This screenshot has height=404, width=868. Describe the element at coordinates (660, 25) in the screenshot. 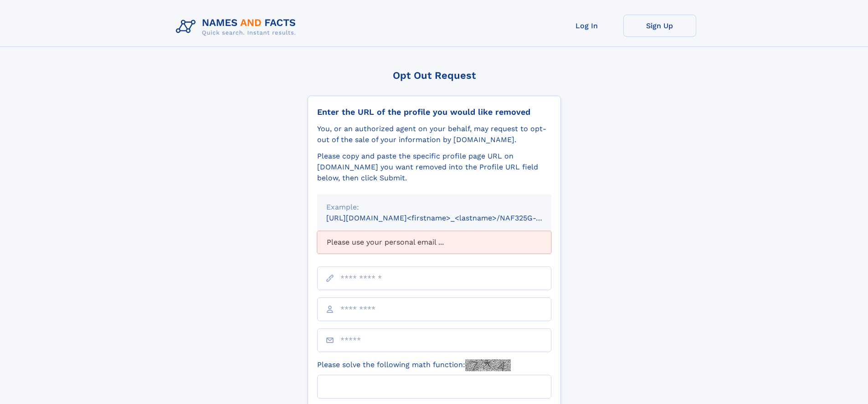

I see `a: Sign Up` at that location.